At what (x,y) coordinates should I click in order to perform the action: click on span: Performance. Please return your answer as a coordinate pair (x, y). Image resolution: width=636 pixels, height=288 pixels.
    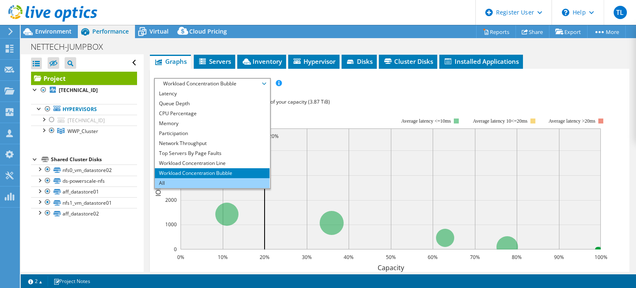
    Looking at the image, I should click on (111, 31).